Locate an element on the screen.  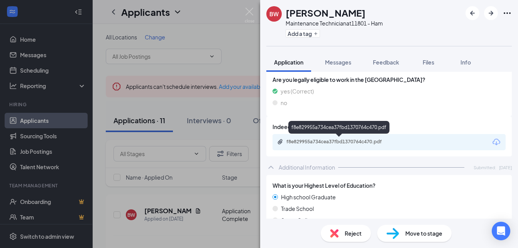
div: Open Intercom Messenger is located at coordinates (501, 231).